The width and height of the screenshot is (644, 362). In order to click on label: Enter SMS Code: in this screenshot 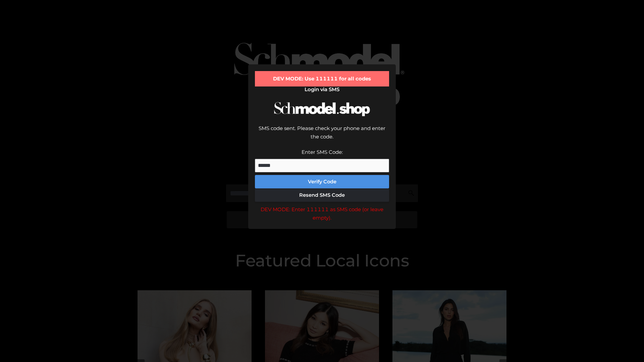, I will do `click(322, 152)`.